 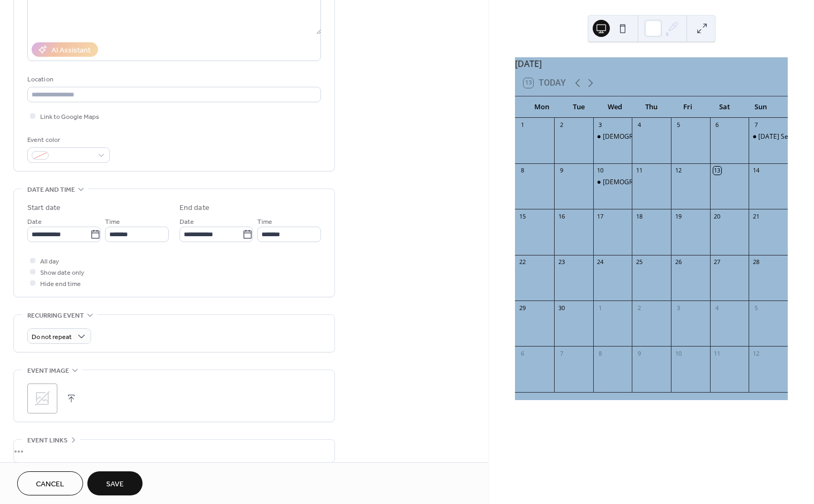 What do you see at coordinates (49, 261) in the screenshot?
I see `span: All day` at bounding box center [49, 261].